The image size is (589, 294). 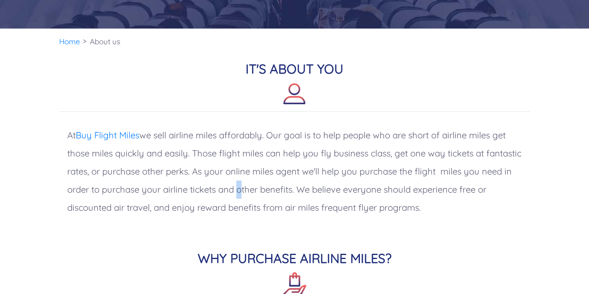 What do you see at coordinates (70, 41) in the screenshot?
I see `a: Home` at bounding box center [70, 41].